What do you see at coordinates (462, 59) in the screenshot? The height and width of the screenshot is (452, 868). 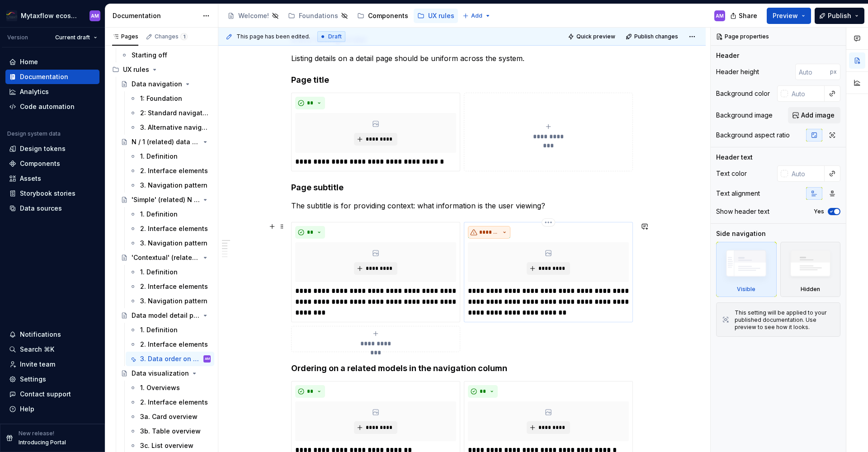 I see `p: Listing details on a detail page should be uniform across the system.` at bounding box center [462, 59].